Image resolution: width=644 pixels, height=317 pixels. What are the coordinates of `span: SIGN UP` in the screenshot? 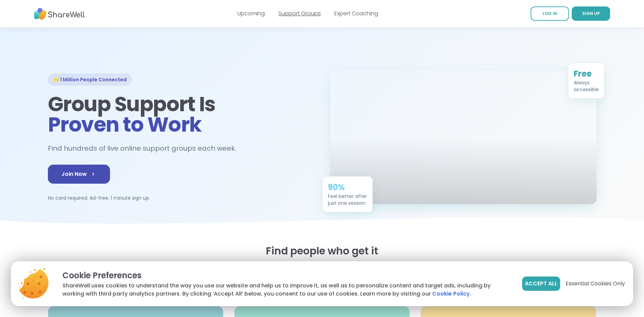 It's located at (591, 14).